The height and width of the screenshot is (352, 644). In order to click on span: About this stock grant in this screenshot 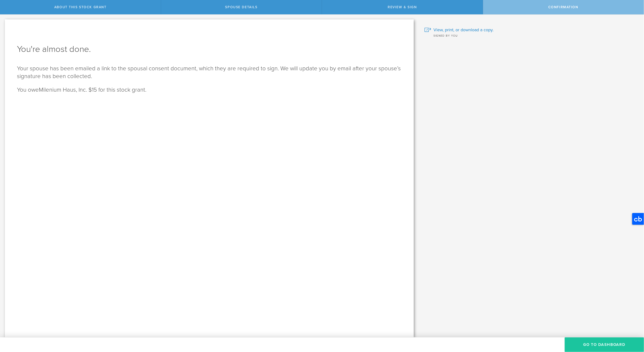, I will do `click(81, 7)`.